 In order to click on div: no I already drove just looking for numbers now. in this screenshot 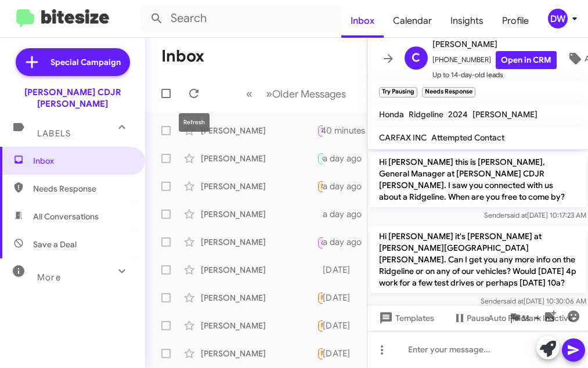, I will do `click(320, 214)`.